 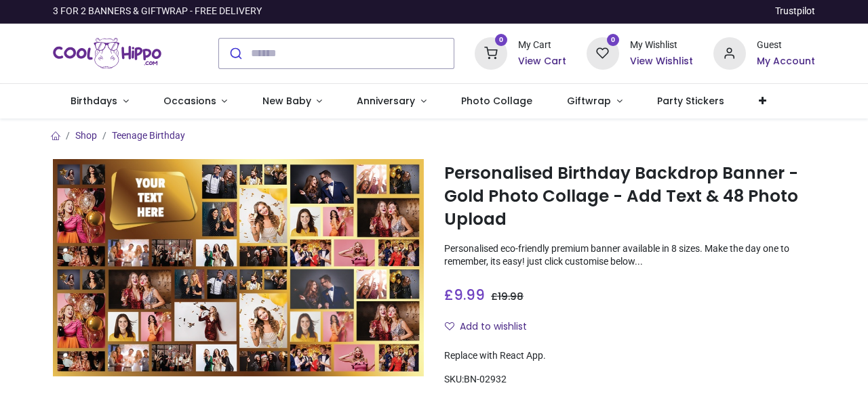 What do you see at coordinates (86, 136) in the screenshot?
I see `a: Shop` at bounding box center [86, 136].